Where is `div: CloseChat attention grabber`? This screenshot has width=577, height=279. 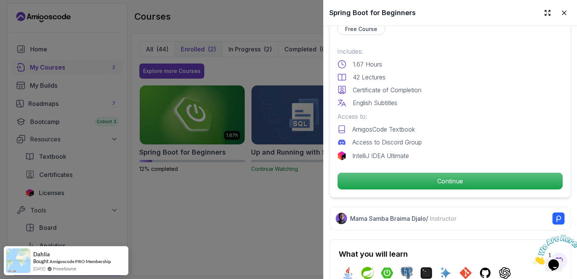
div: CloseChat attention grabber is located at coordinates (23, 18).